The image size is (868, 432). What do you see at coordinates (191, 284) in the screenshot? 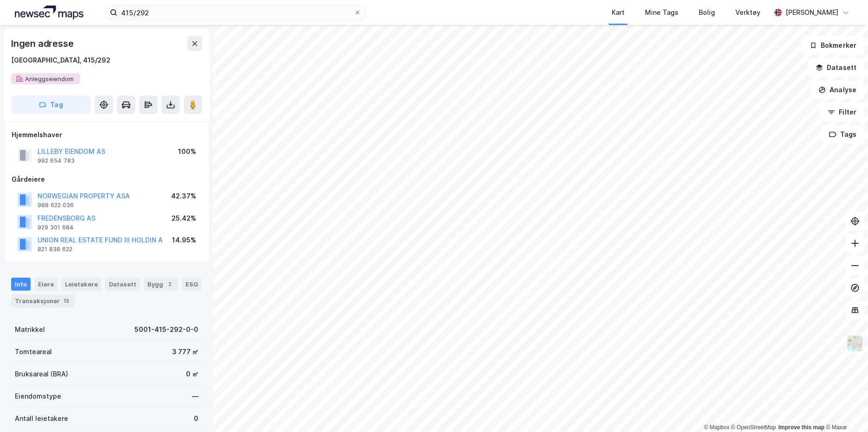
I see `div: ESG` at bounding box center [191, 284].